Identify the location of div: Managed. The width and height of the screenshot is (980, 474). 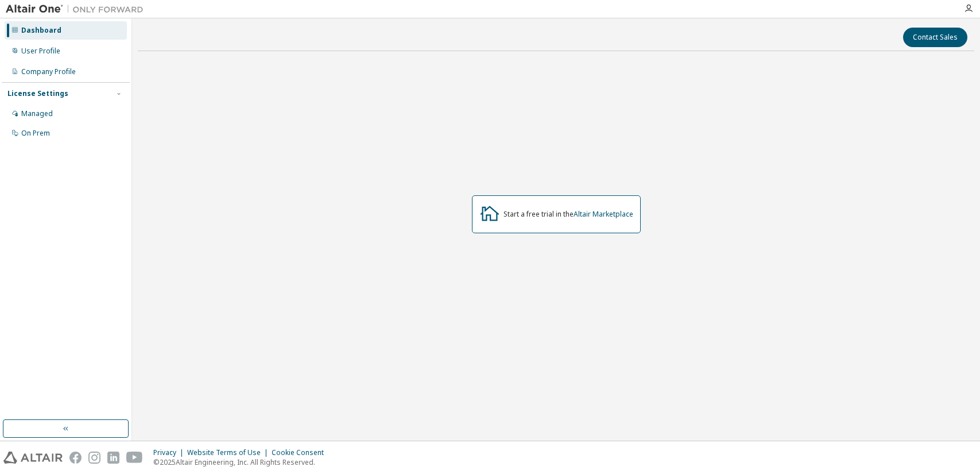
(36, 114).